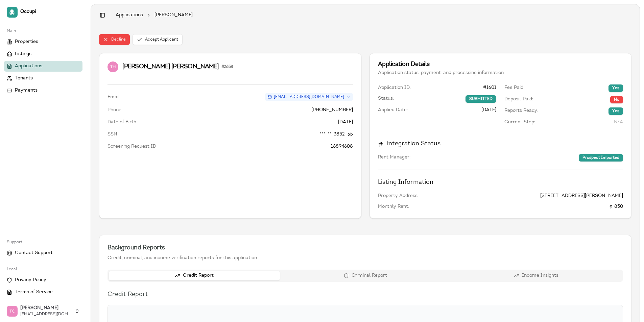  Describe the element at coordinates (393, 110) in the screenshot. I see `span: Applied Date:` at that location.